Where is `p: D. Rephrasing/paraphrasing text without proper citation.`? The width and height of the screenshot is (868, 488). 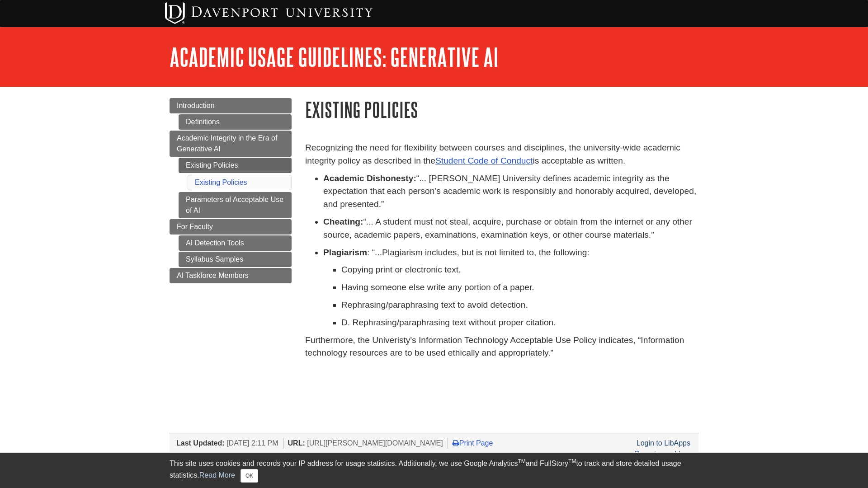
p: D. Rephrasing/paraphrasing text without proper citation. is located at coordinates (520, 323).